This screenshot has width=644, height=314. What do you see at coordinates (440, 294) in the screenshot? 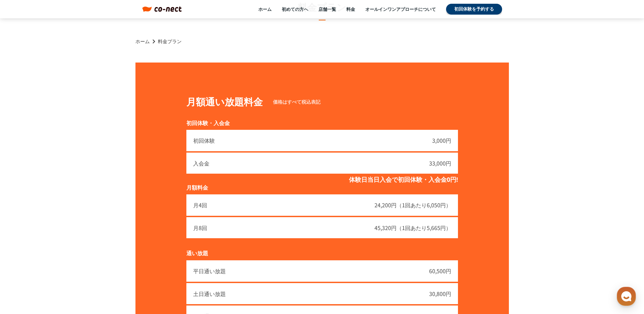
I see `p: 30,800円` at bounding box center [440, 294].